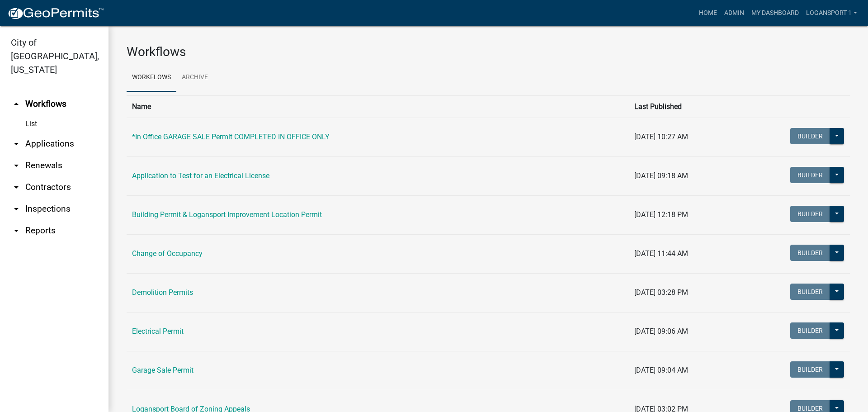 The image size is (868, 412). I want to click on a: Application to Test for an Electrical License, so click(201, 176).